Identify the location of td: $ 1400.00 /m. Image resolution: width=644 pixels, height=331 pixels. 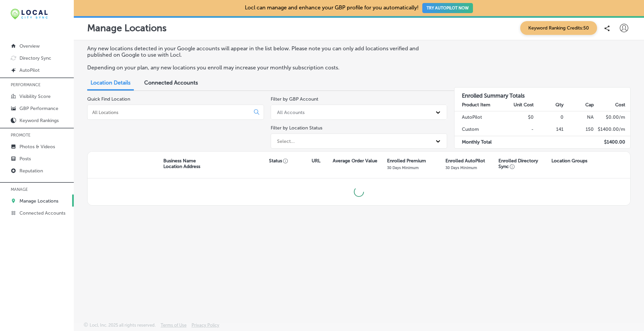
(613, 129).